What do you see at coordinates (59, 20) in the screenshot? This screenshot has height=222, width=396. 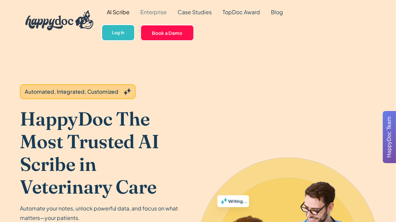 I see `img: HappyDoc Logo: A happy dog with his ear up, listening.` at bounding box center [59, 20].